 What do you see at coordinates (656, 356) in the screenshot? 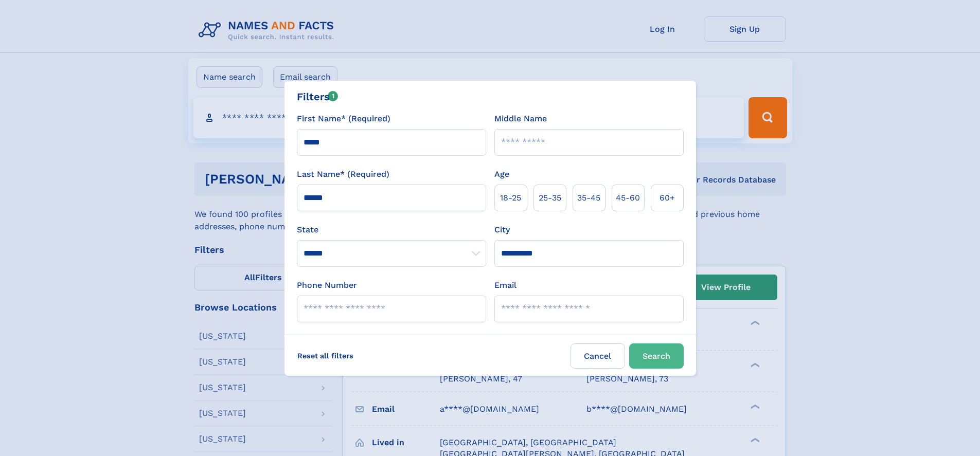
I see `button: Search` at bounding box center [656, 356].